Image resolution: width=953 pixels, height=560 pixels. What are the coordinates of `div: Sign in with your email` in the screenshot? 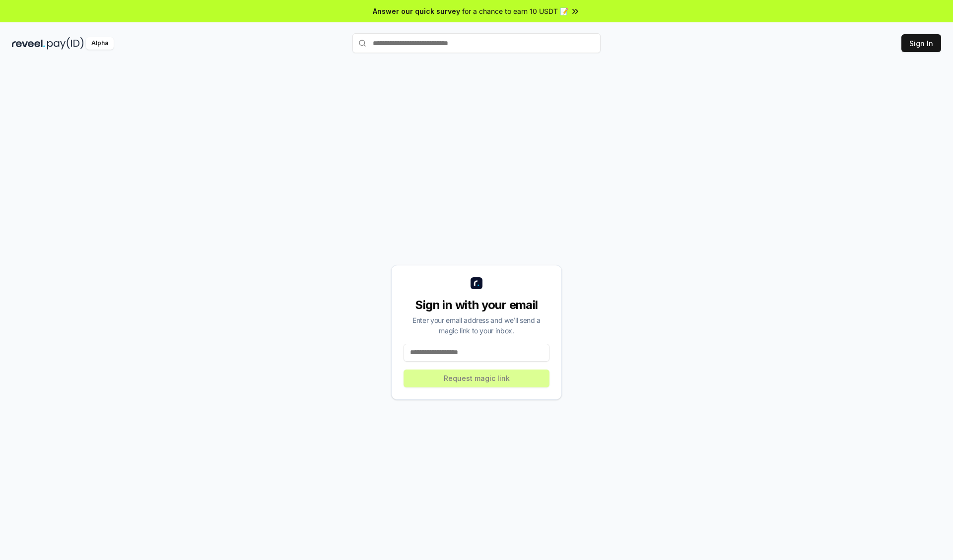 It's located at (477, 305).